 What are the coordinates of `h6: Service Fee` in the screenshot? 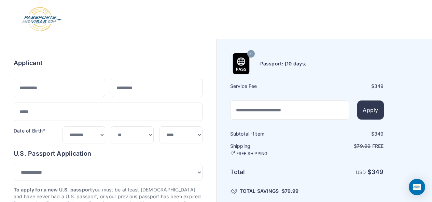 It's located at (268, 86).